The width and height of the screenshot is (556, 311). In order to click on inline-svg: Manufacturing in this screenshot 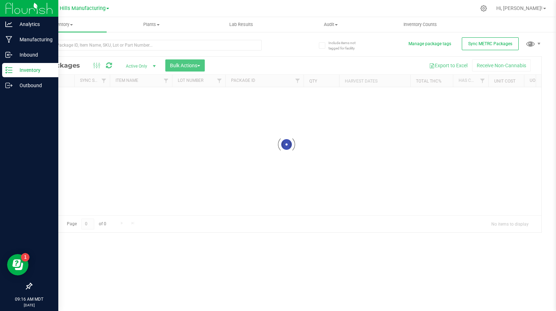, I will do `click(9, 39)`.